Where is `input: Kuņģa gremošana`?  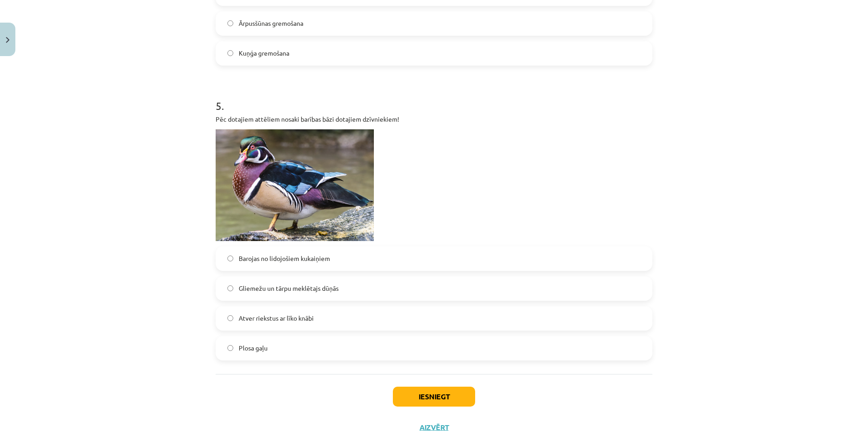
input: Kuņģa gremošana is located at coordinates (230, 53).